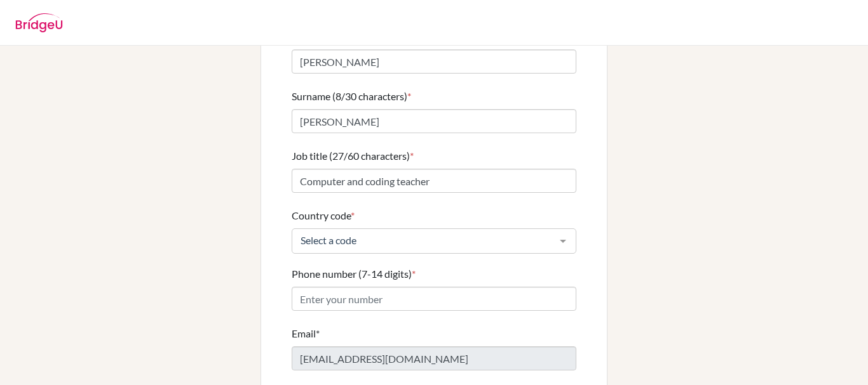  Describe the element at coordinates (434, 181) in the screenshot. I see `input: Enter your job title` at that location.